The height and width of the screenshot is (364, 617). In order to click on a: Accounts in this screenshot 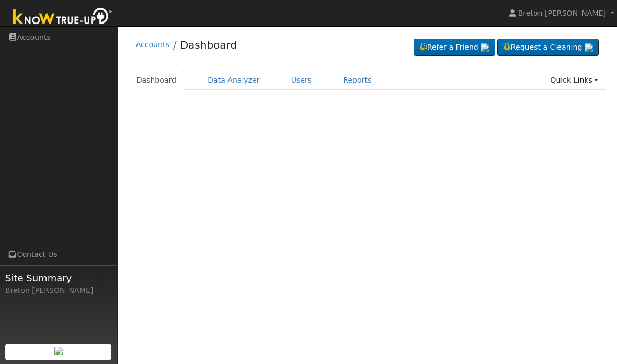, I will do `click(153, 45)`.